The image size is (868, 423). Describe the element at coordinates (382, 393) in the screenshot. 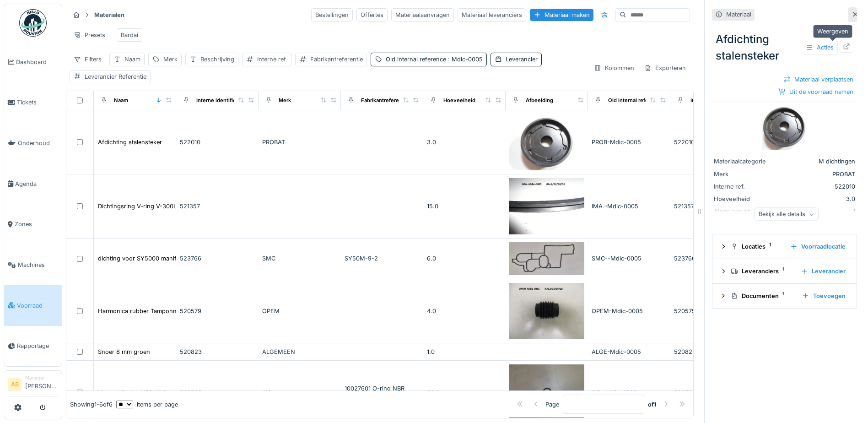

I see `div: 10027601 O-ring NBR 36624 11x3` at that location.